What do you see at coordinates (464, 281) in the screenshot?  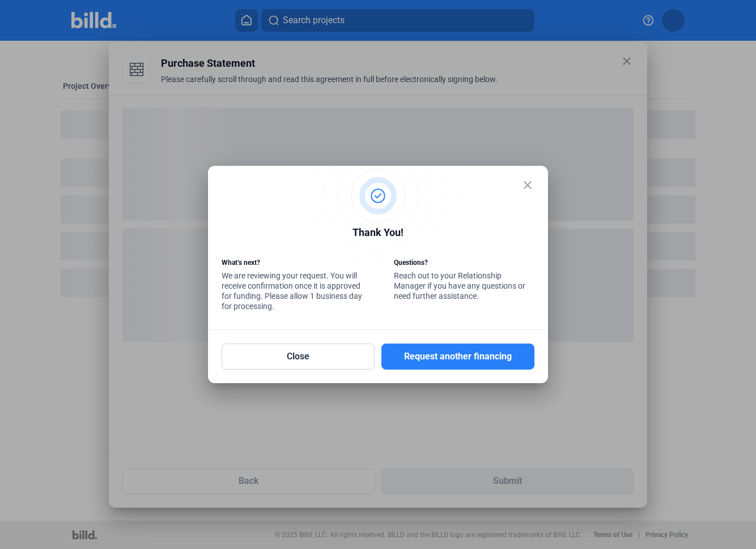 I see `div: Reach out to your Relationship Manager if you have any questions or need further assistance.` at bounding box center [464, 281].